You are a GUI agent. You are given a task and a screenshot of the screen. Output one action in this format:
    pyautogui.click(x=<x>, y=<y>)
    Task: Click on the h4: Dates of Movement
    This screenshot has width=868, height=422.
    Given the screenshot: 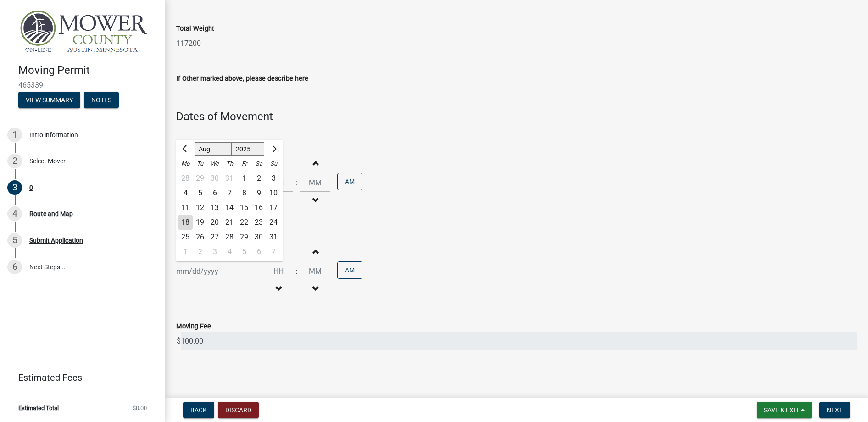 What is the action you would take?
    pyautogui.click(x=517, y=116)
    